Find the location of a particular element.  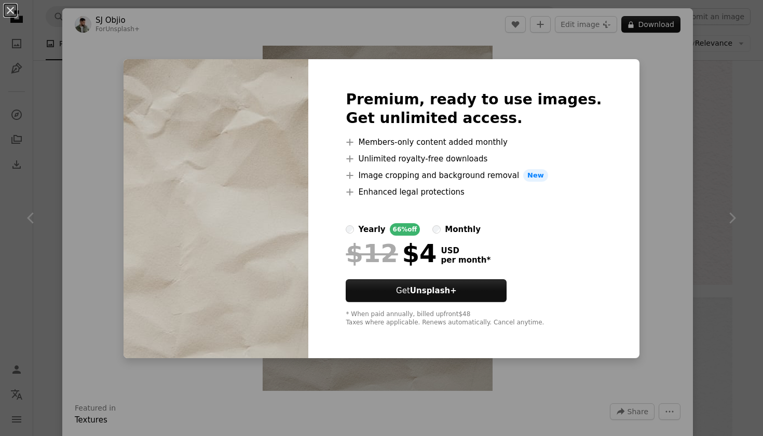

span: New is located at coordinates (535, 175).